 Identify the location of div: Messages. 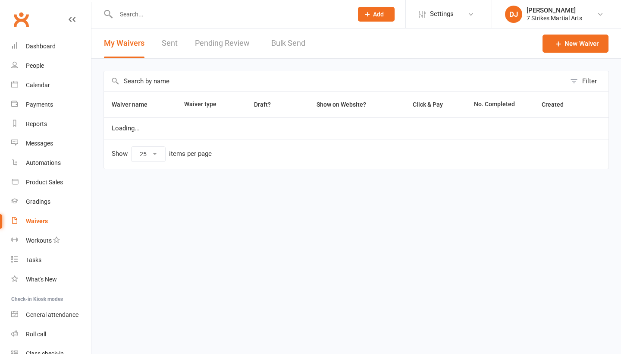
(39, 143).